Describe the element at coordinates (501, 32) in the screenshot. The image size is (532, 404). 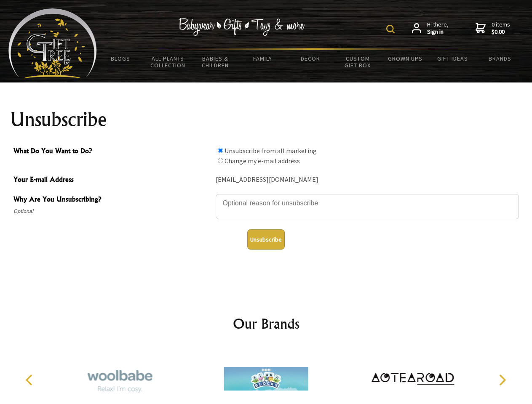
I see `strong: $0.00` at that location.